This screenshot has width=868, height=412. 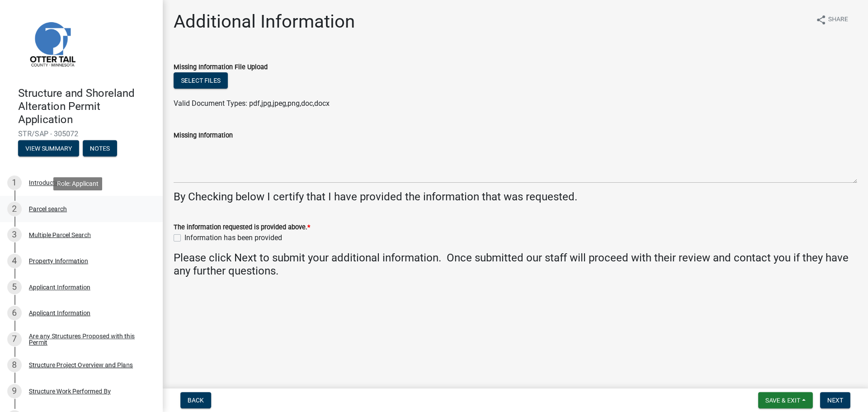 What do you see at coordinates (835, 401) in the screenshot?
I see `button: Next` at bounding box center [835, 401].